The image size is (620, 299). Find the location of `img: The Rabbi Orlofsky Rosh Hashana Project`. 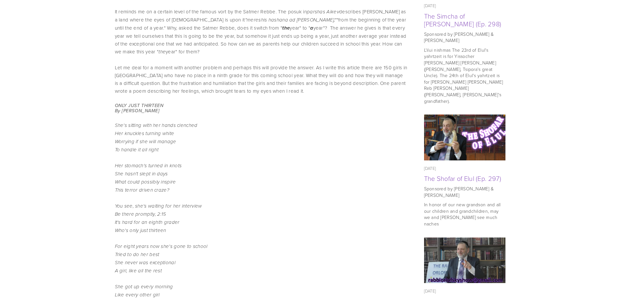

img: The Rabbi Orlofsky Rosh Hashana Project is located at coordinates (464, 260).